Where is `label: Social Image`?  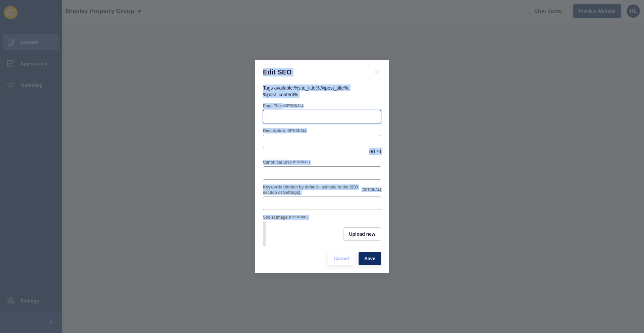 label: Social Image is located at coordinates (275, 217).